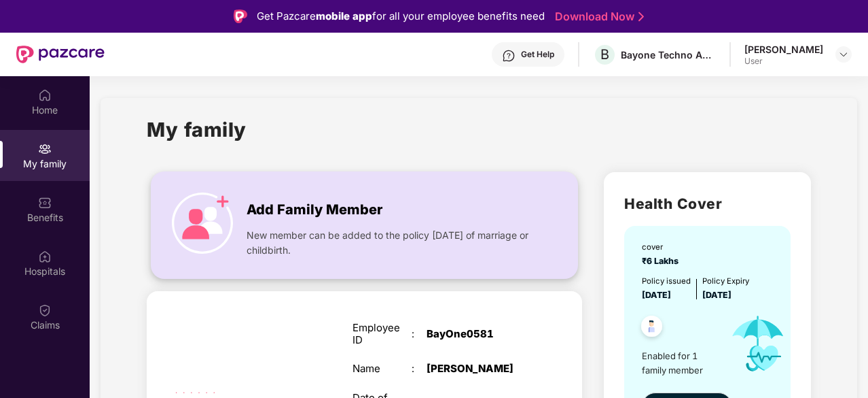 This screenshot has height=398, width=868. Describe the element at coordinates (652, 328) in the screenshot. I see `img: svg+xml;base64,PHN2ZyB4bWxucz0iaHR0cDovL3d3dy53My5vcmcvMjAwMC9zdmciIHdpZHRoPSI0OC45NDMiIGhlaWdodD...` at that location.